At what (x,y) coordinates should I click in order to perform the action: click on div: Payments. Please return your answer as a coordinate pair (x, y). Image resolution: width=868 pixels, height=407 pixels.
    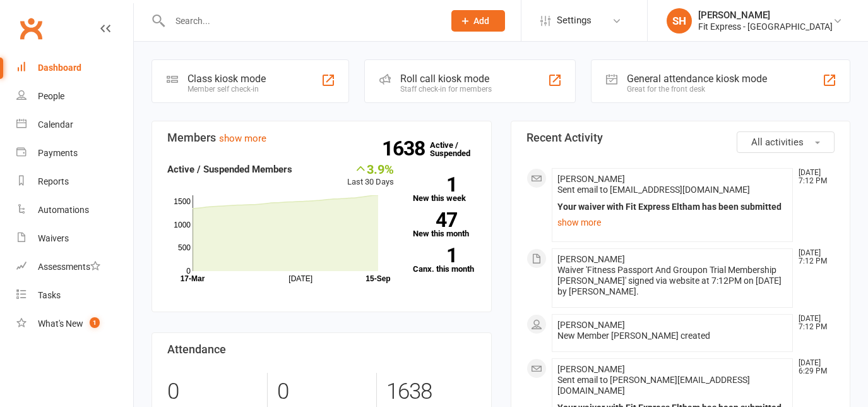
    Looking at the image, I should click on (57, 152).